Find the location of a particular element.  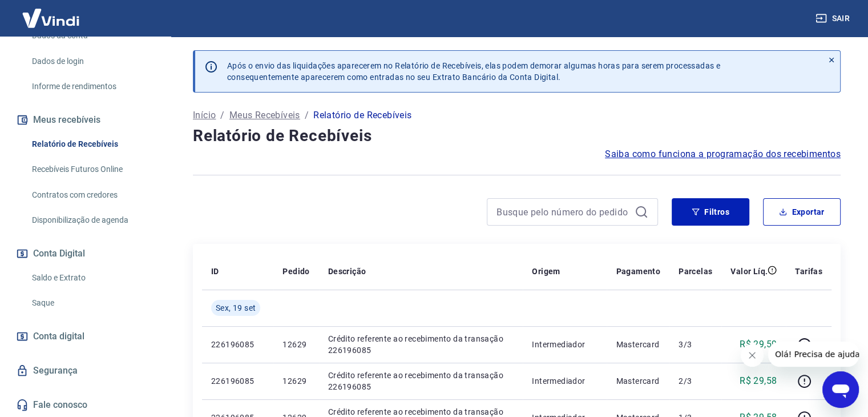

span: Sex, 19 set is located at coordinates (236, 308).